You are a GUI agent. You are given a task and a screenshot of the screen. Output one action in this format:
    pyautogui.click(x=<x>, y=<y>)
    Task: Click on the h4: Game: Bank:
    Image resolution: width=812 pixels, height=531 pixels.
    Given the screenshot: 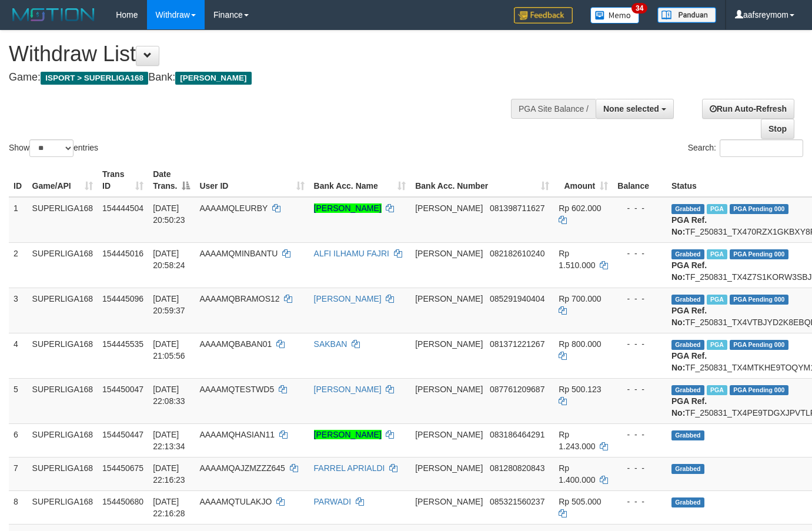 What is the action you would take?
    pyautogui.click(x=269, y=78)
    